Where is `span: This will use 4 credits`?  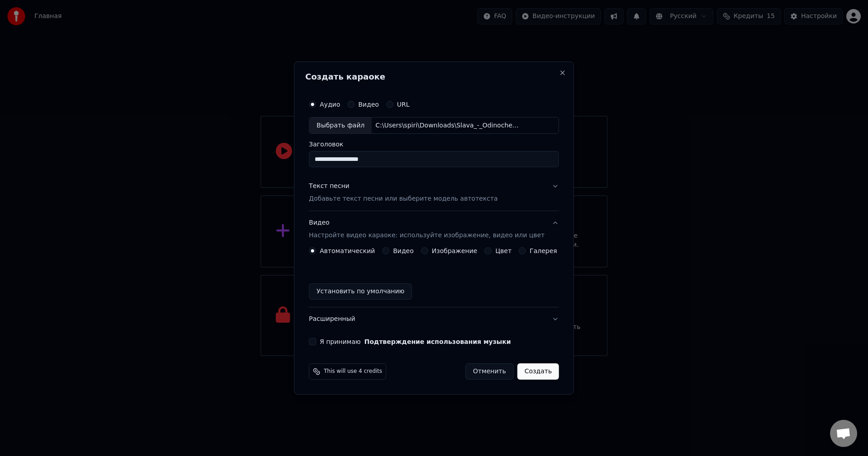 span: This will use 4 credits is located at coordinates (353, 372).